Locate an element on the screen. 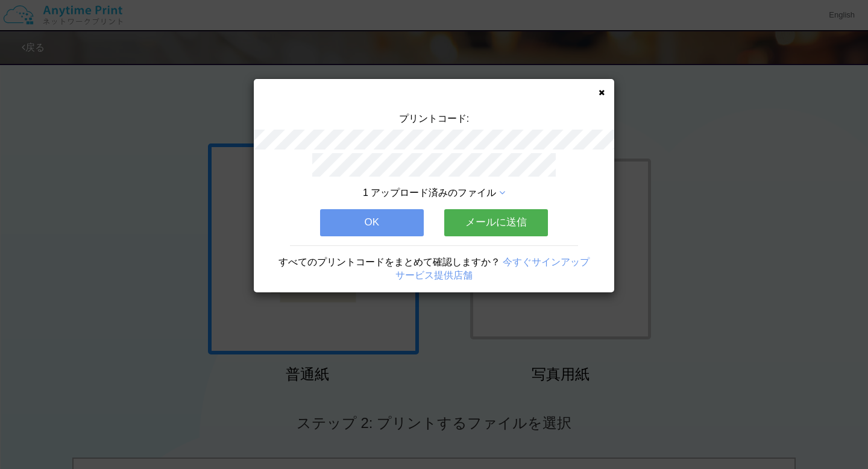 The image size is (868, 469). span: すべてのプリントコードをまとめて確認しますか？ is located at coordinates (389, 262).